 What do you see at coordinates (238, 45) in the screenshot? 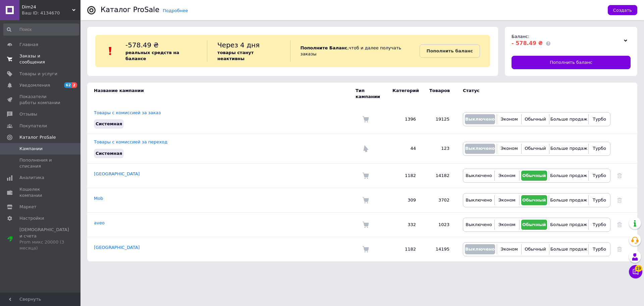
I see `span: Через 4 дня` at bounding box center [238, 45].